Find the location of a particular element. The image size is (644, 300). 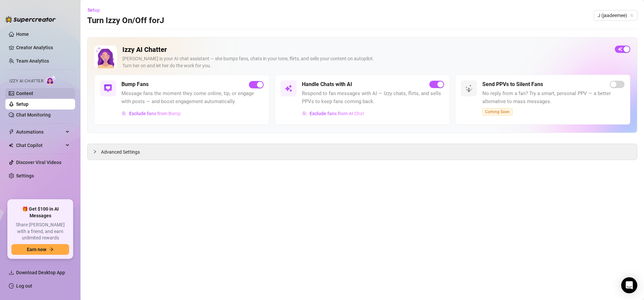

span: Advanced Settings is located at coordinates (121, 152).